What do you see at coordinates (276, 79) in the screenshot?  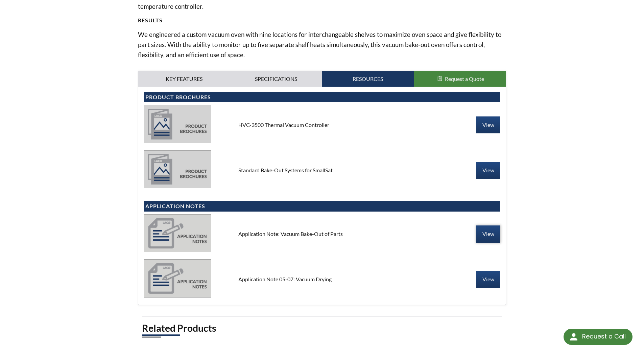 I see `a: Specifications` at bounding box center [276, 79].